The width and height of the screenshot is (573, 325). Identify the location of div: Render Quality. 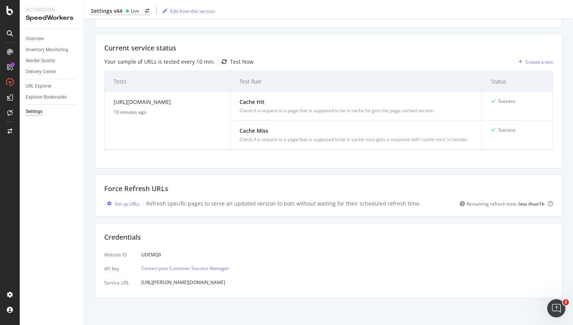
(41, 61).